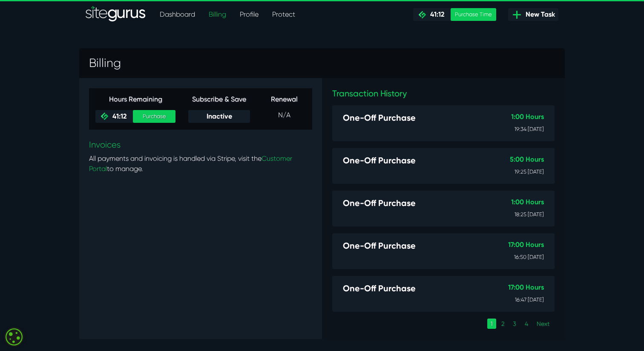 This screenshot has height=351, width=644. What do you see at coordinates (104, 63) in the screenshot?
I see `h3: Billing` at bounding box center [104, 63].